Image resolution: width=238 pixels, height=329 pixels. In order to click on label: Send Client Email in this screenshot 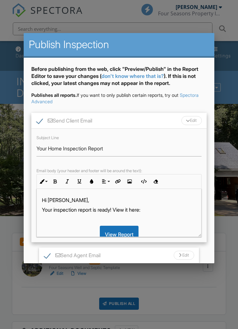, I will do `click(64, 121)`.